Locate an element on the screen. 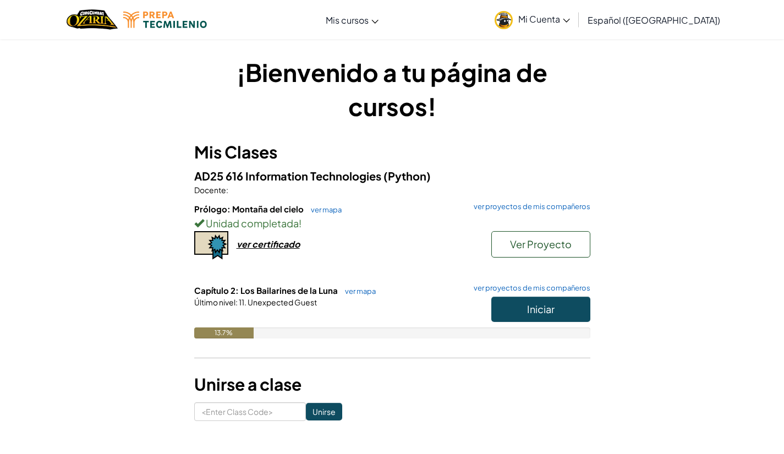 The height and width of the screenshot is (454, 784). span: Mi Cuenta is located at coordinates (544, 19).